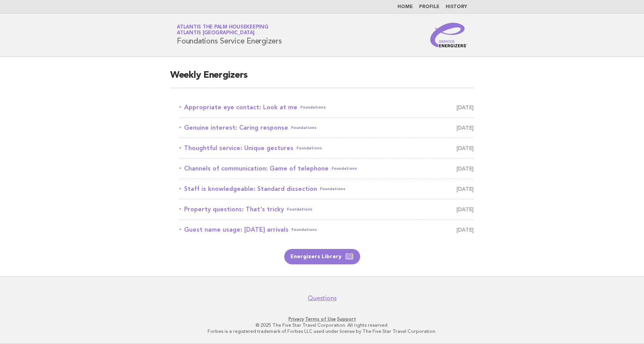  What do you see at coordinates (429, 7) in the screenshot?
I see `a: Profile` at bounding box center [429, 7].